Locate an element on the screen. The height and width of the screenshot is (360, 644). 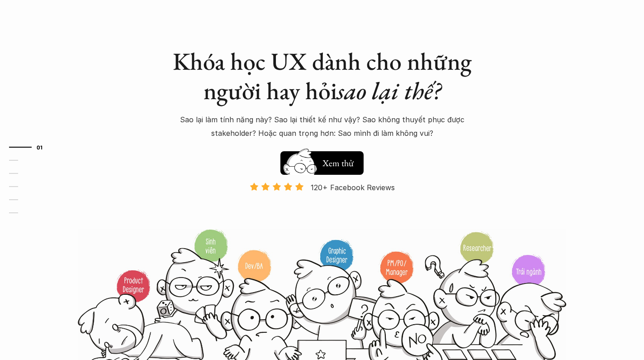
a: Xem thử is located at coordinates (322, 160).